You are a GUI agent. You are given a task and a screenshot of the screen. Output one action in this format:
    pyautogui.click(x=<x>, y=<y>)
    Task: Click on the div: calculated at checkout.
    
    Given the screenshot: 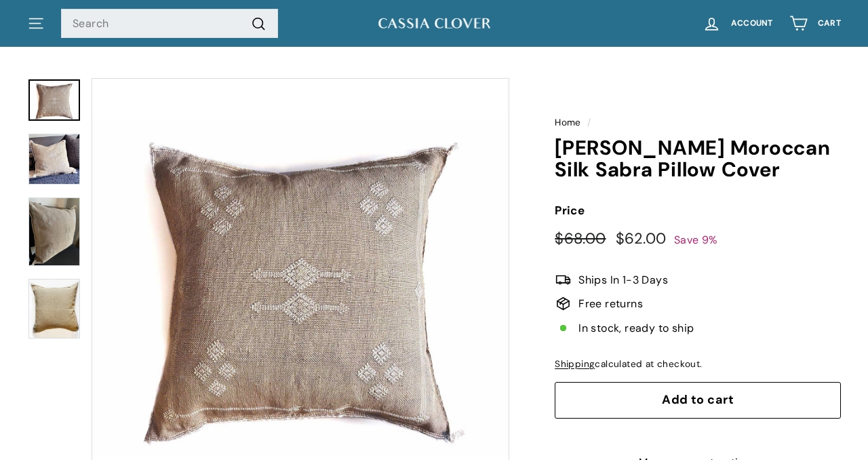 What is the action you would take?
    pyautogui.click(x=698, y=364)
    